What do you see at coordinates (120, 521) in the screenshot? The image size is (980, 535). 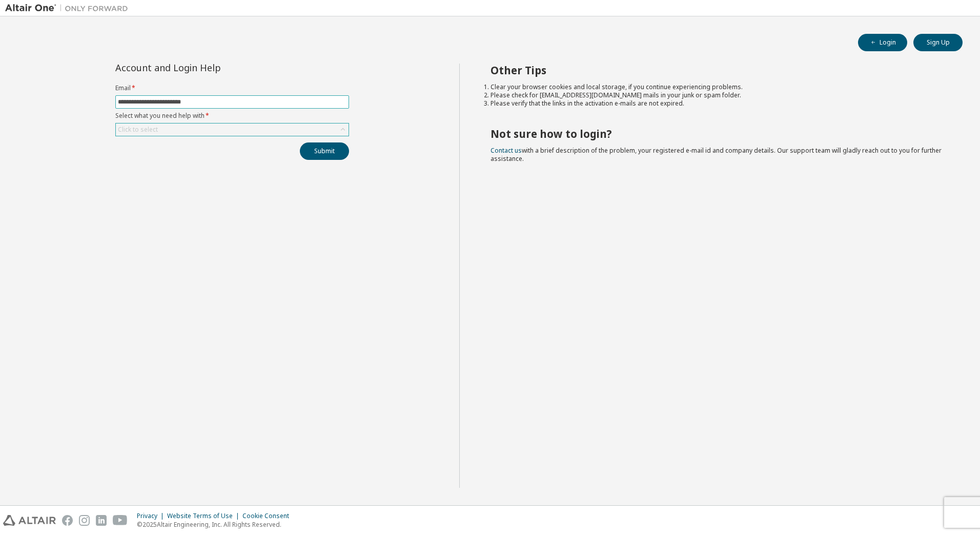 I see `img: youtube.svg` at bounding box center [120, 521].